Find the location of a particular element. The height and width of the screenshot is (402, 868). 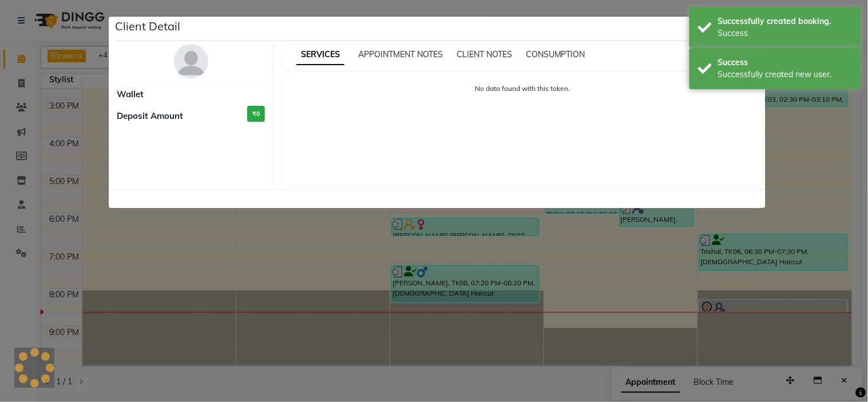

div: Successfully created new user. is located at coordinates (785, 74).